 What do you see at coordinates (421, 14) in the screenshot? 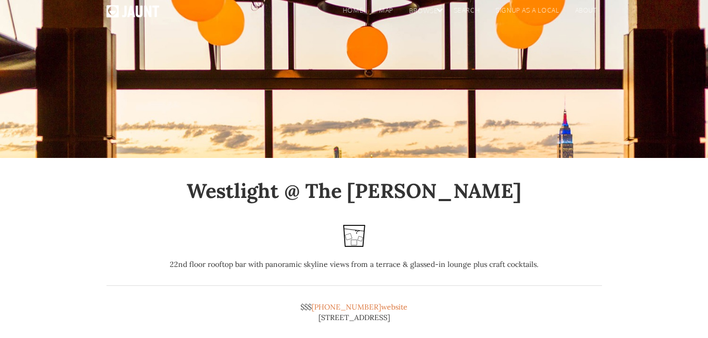
I see `div: browse` at bounding box center [421, 14].